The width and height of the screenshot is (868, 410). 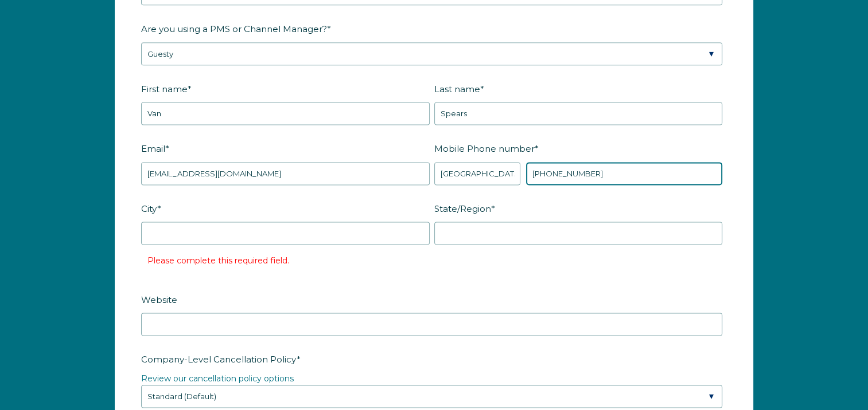 What do you see at coordinates (164, 89) in the screenshot?
I see `span: First name` at bounding box center [164, 89].